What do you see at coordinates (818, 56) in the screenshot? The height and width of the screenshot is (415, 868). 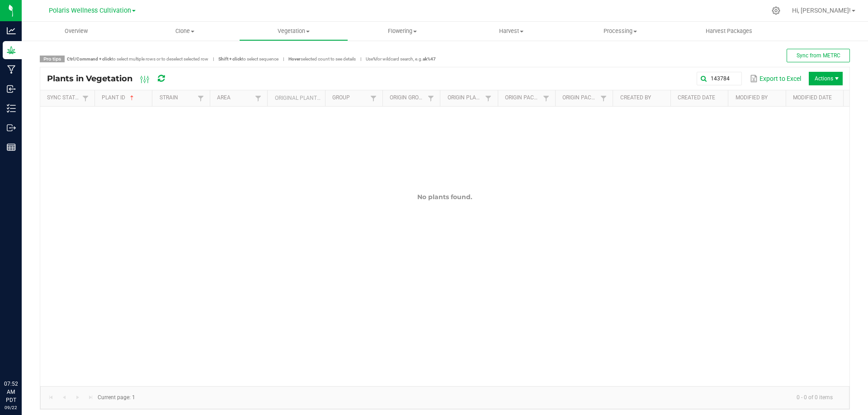 I see `span: Sync from METRC` at bounding box center [818, 56].